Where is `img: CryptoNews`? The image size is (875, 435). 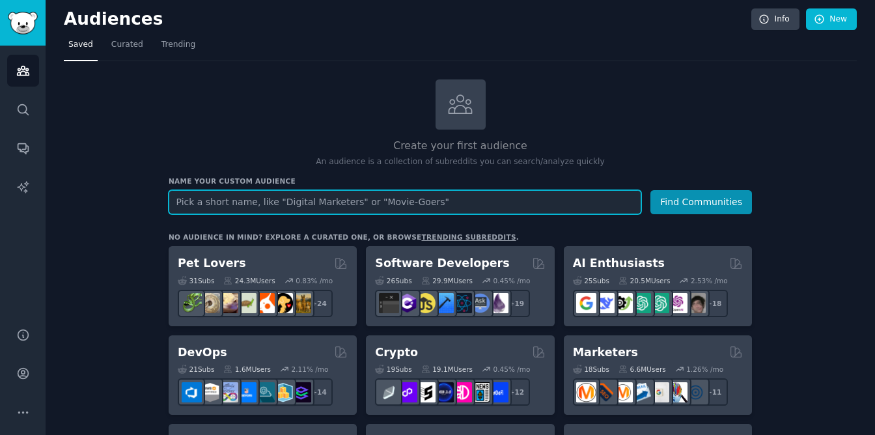
img: CryptoNews is located at coordinates (480, 392).